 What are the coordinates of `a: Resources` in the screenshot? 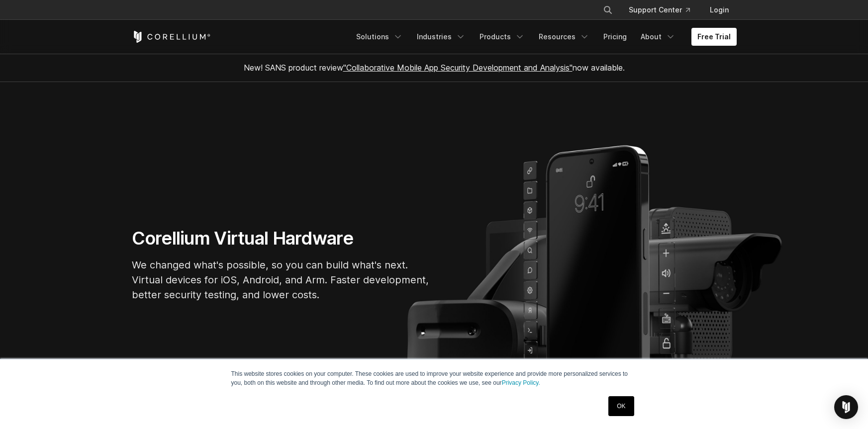 It's located at (564, 37).